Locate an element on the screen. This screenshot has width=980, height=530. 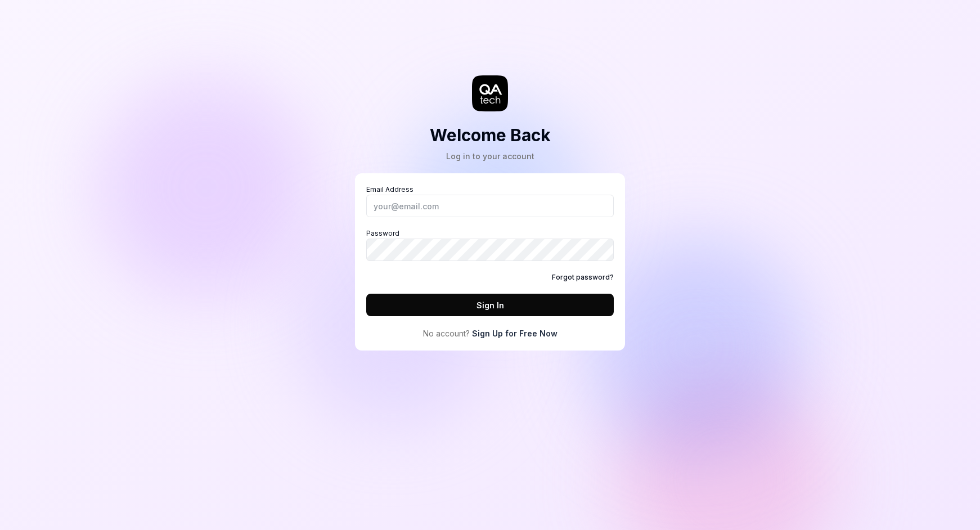
a: Forgot password? is located at coordinates (583, 278).